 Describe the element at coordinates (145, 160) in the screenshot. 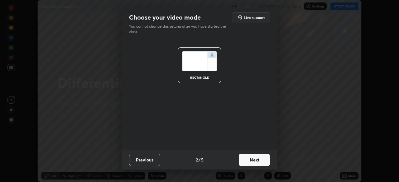

I see `button: Previous` at that location.